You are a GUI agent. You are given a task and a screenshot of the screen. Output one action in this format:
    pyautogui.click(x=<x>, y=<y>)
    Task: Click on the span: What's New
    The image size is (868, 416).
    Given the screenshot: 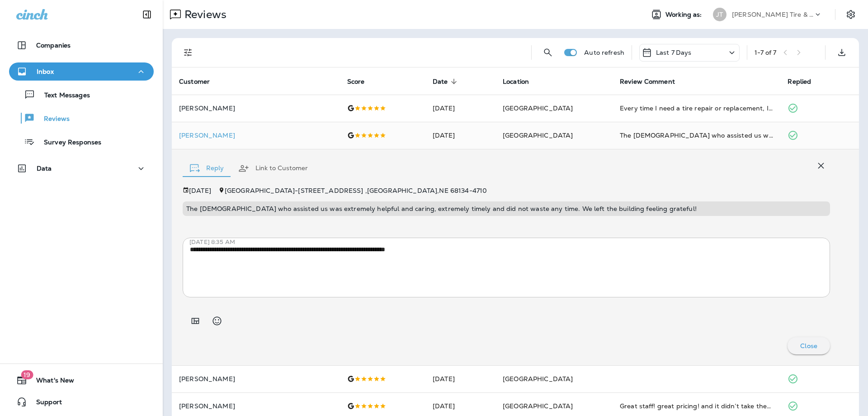 What is the action you would take?
    pyautogui.click(x=51, y=382)
    